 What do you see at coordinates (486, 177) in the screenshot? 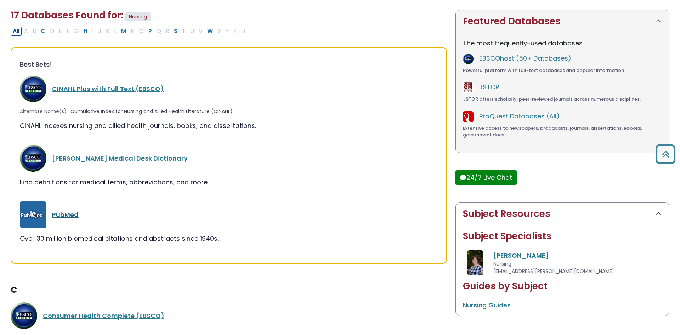
I see `button: 24/7 Live Chat` at bounding box center [486, 177].